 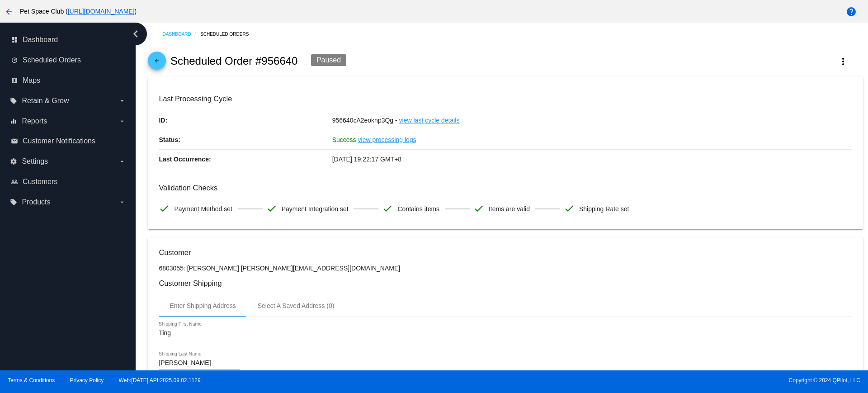 What do you see at coordinates (68, 40) in the screenshot?
I see `a: dashboard Dashboard` at bounding box center [68, 40].